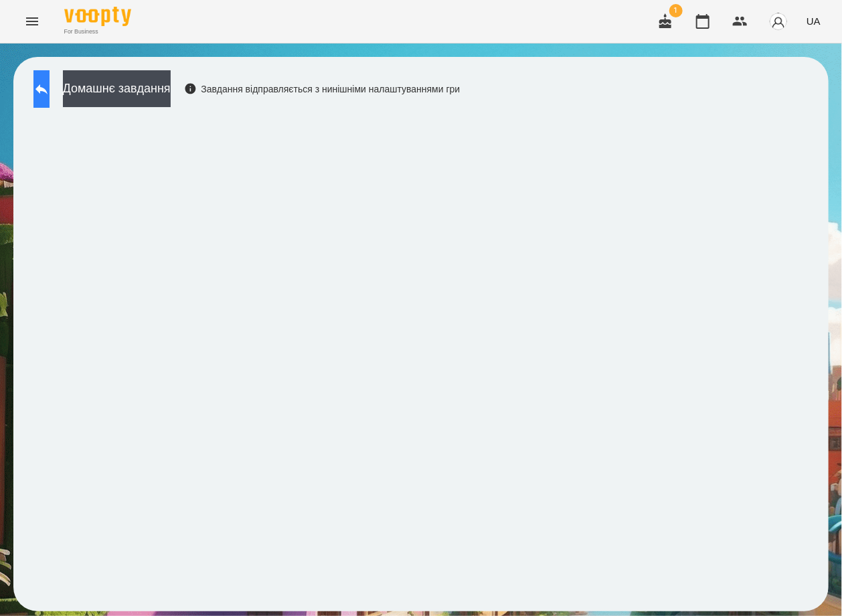 The image size is (842, 616). I want to click on button: UA, so click(813, 21).